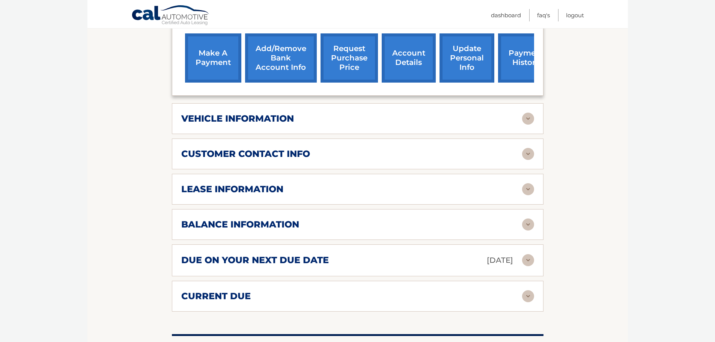  I want to click on a: update personal info, so click(467, 58).